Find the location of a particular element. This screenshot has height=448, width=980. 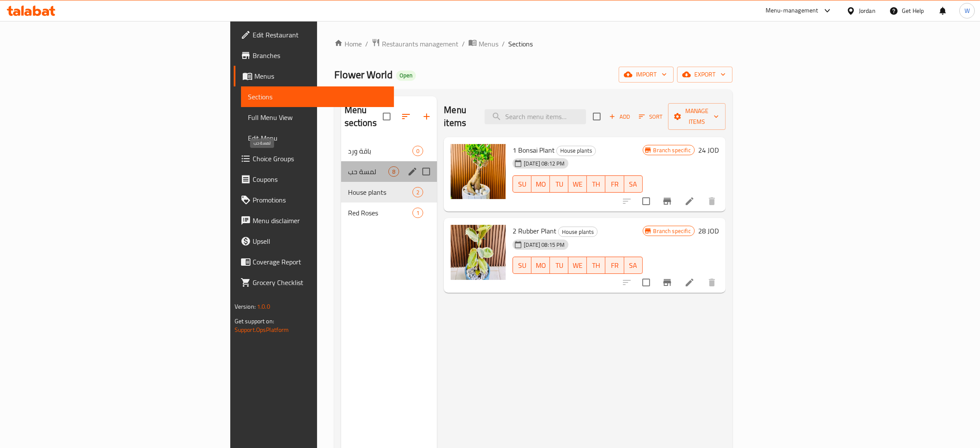

span: Get support on: is located at coordinates (254, 321).